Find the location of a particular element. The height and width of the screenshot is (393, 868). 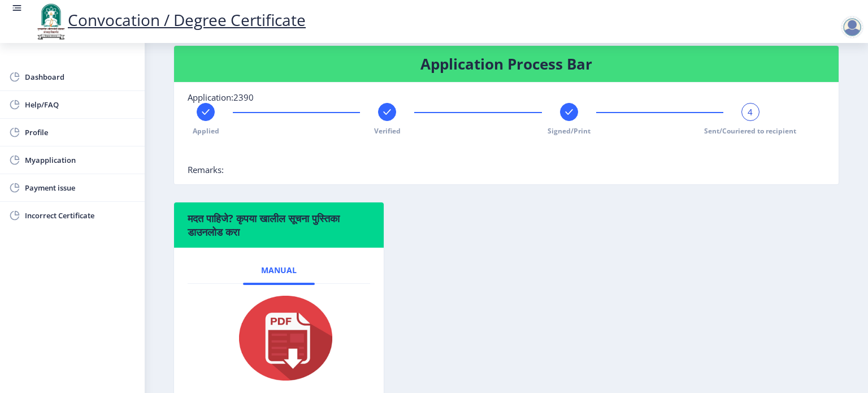

a: Convocation / Degree Certificate is located at coordinates (170, 20).